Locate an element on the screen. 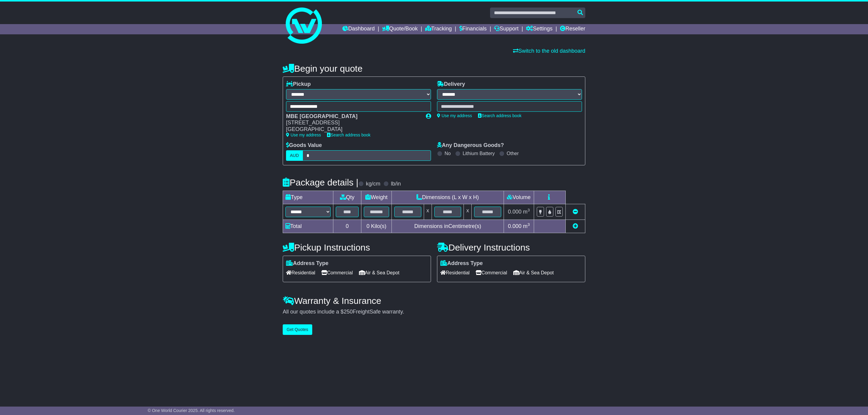  h4: Begin your quote is located at coordinates (434, 68).